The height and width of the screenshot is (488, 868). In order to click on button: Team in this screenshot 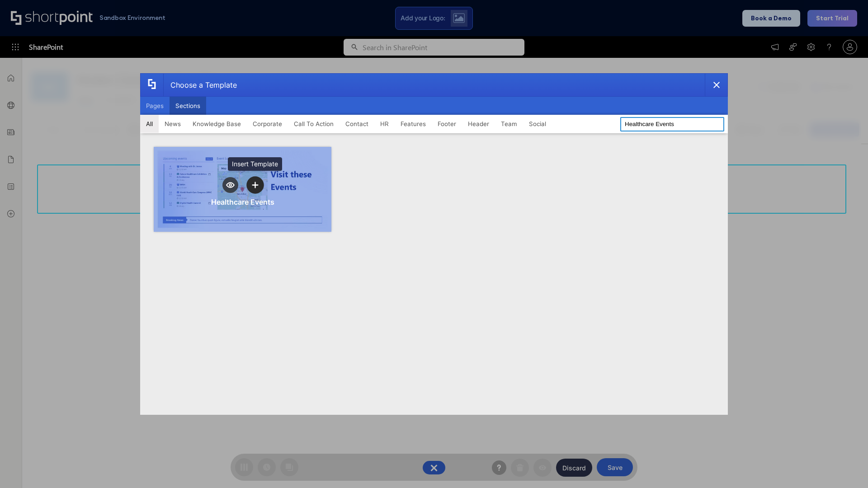, I will do `click(509, 124)`.